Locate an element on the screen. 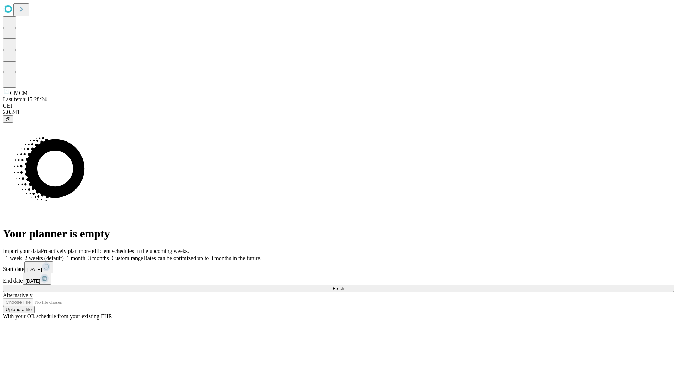 This screenshot has height=381, width=677. span: GMCM is located at coordinates (19, 93).